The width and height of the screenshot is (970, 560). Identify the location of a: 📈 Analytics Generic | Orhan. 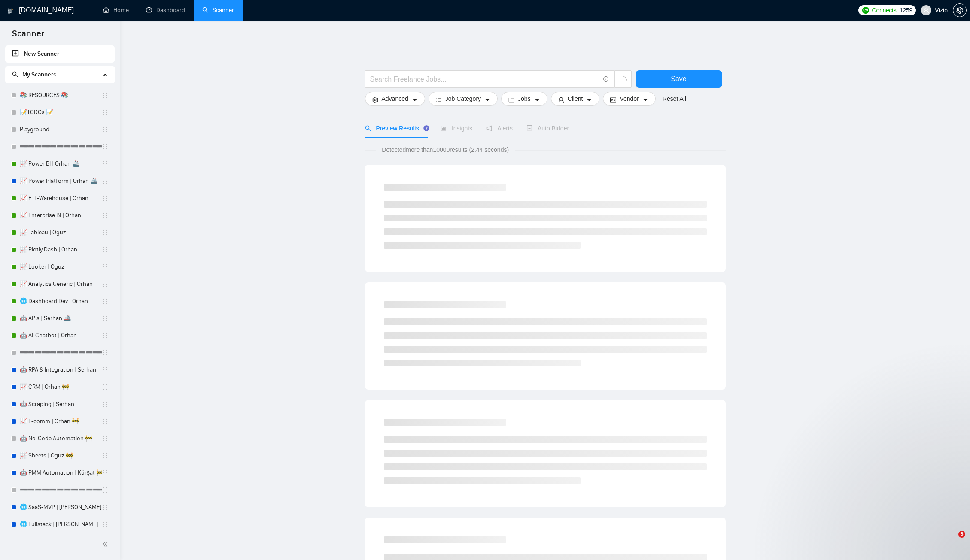
(61, 284).